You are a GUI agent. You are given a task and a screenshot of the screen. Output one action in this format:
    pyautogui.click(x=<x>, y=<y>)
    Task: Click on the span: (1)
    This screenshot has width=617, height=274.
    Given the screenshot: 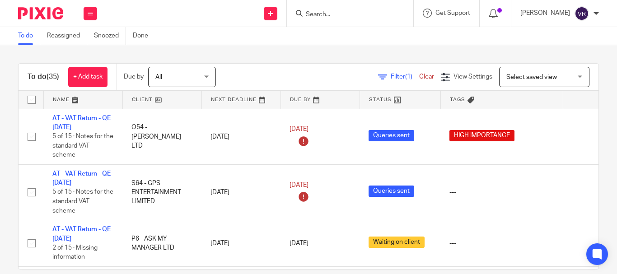 What is the action you would take?
    pyautogui.click(x=408, y=77)
    